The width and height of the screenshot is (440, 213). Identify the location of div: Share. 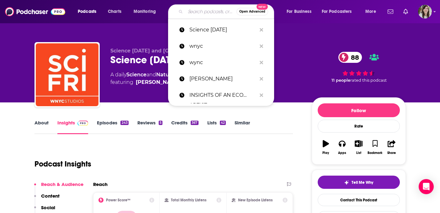
(392, 153).